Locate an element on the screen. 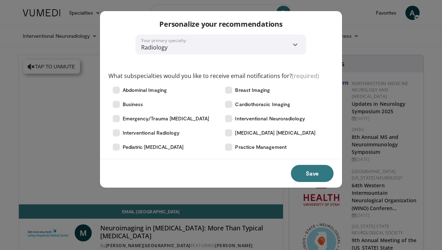 The height and width of the screenshot is (250, 442). span: Business is located at coordinates (133, 104).